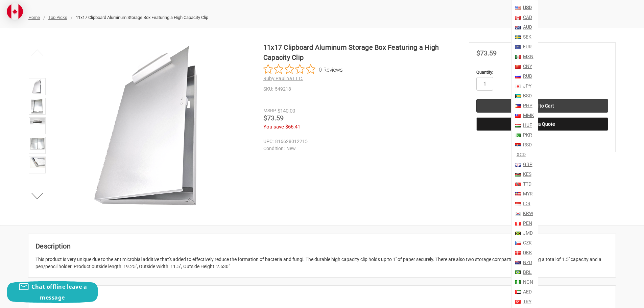 Image resolution: width=644 pixels, height=308 pixels. I want to click on a: RUB, so click(526, 76).